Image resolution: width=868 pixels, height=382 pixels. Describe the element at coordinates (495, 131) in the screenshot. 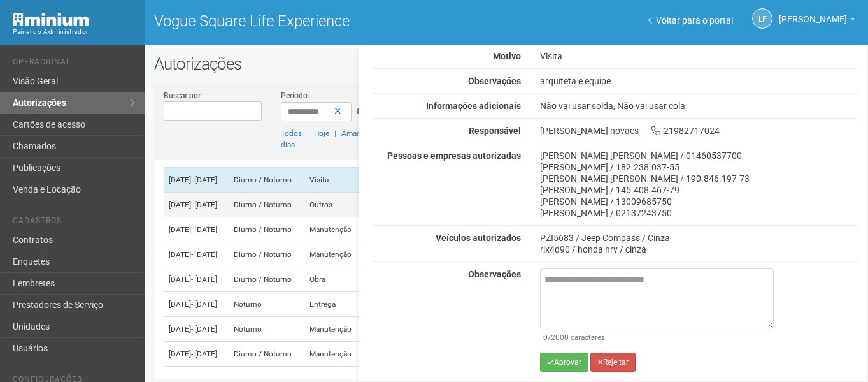

I see `strong: Responsável` at that location.